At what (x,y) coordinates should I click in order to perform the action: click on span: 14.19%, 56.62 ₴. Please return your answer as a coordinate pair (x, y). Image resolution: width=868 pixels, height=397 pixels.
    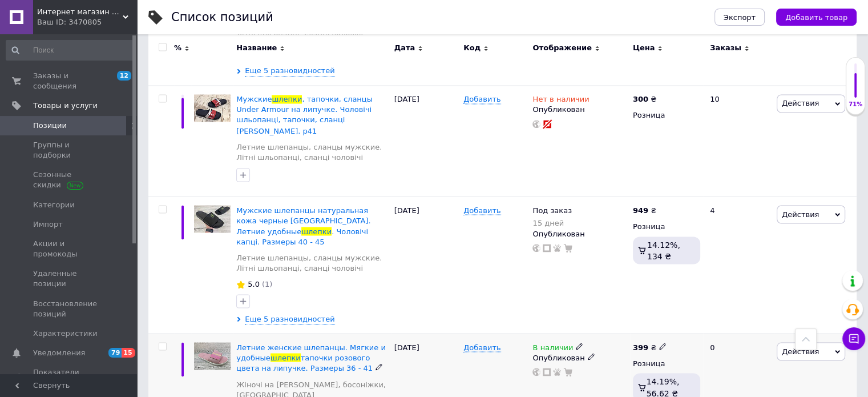
    Looking at the image, I should click on (663, 386).